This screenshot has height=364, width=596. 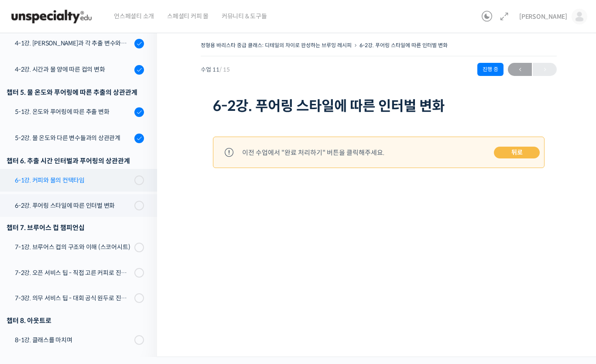 I want to click on div: 6-2강. 푸어링 스타일에 따른 인터벌 변화, so click(x=73, y=206).